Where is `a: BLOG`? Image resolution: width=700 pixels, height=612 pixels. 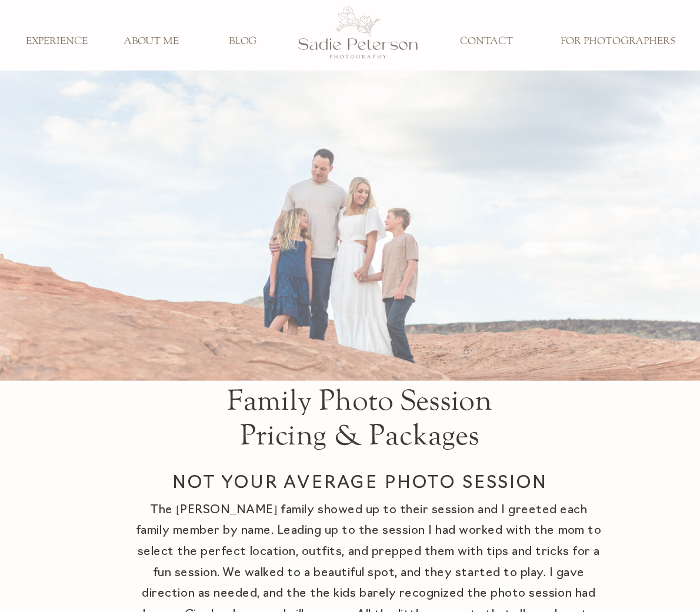
a: BLOG is located at coordinates (243, 42).